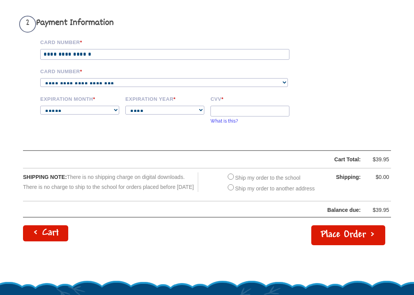 Image resolution: width=414 pixels, height=295 pixels. What do you see at coordinates (377, 177) in the screenshot?
I see `div: $0.00` at bounding box center [377, 177].